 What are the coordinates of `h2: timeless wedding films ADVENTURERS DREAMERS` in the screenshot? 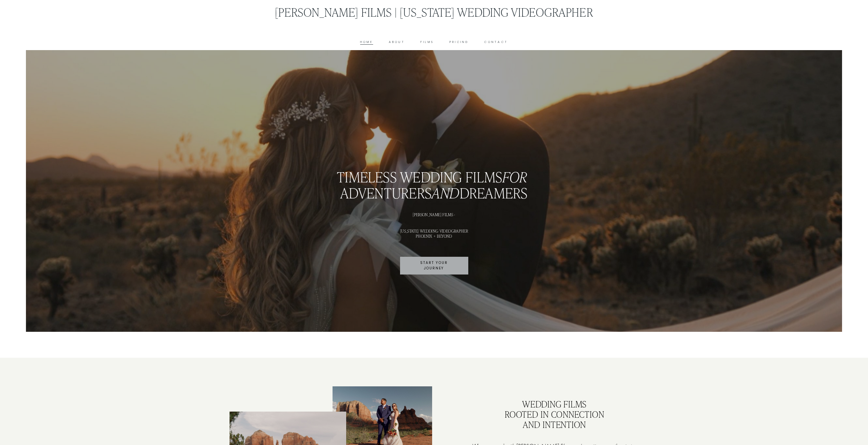 It's located at (434, 185).